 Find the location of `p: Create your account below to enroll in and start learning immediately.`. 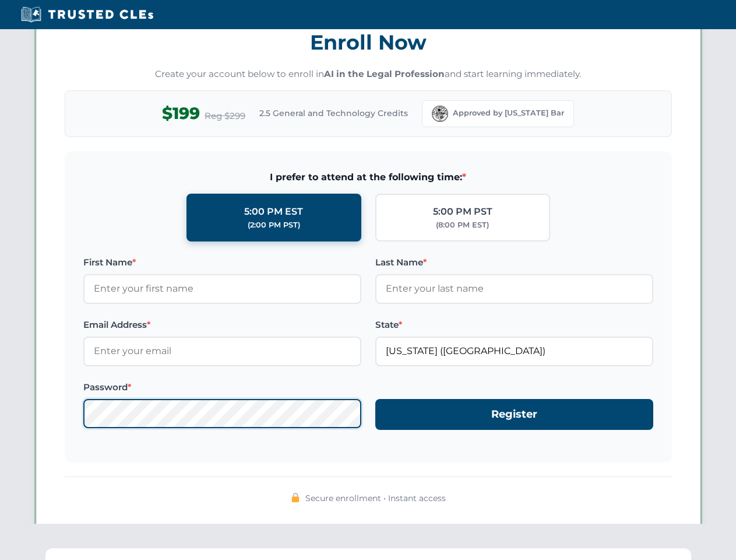

p: Create your account below to enroll in and start learning immediately. is located at coordinates (369, 74).